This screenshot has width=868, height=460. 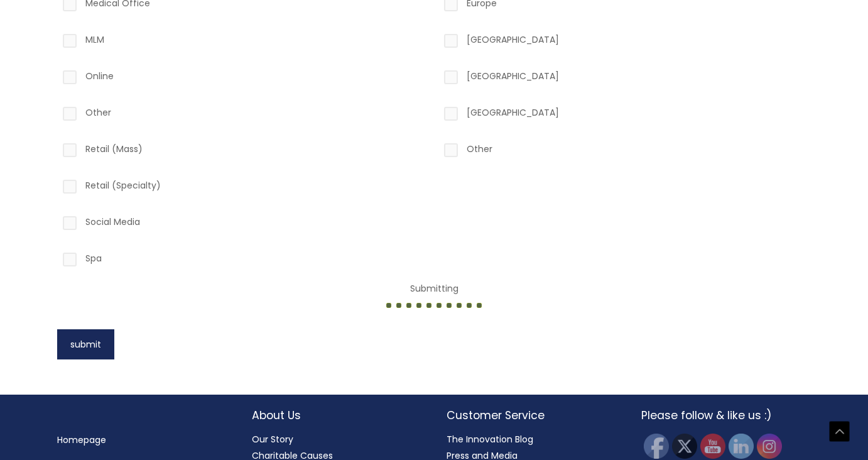 What do you see at coordinates (337, 415) in the screenshot?
I see `h2: About Us` at bounding box center [337, 415].